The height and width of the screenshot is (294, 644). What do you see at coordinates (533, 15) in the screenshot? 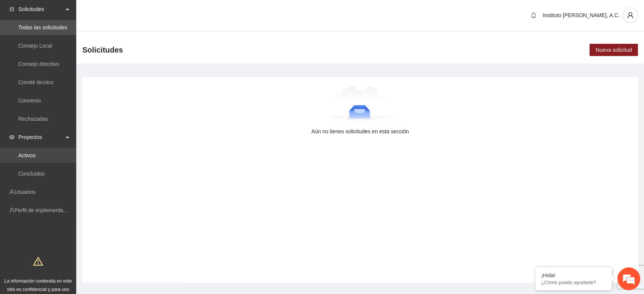
I see `span: bell` at bounding box center [533, 15].